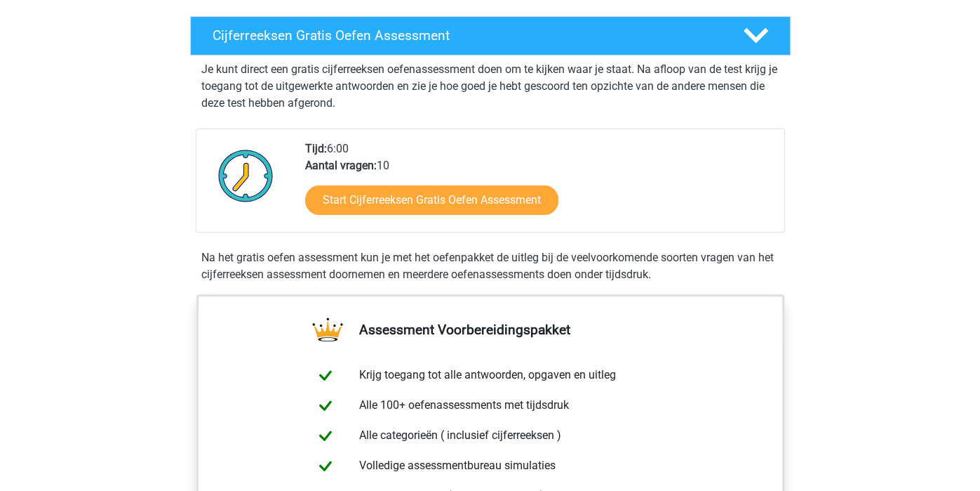 This screenshot has width=980, height=491. I want to click on div: Na het gratis oefen assessment kun je met het oefenpakket de uitleg bij de veelvoorkomende soorte..., so click(491, 266).